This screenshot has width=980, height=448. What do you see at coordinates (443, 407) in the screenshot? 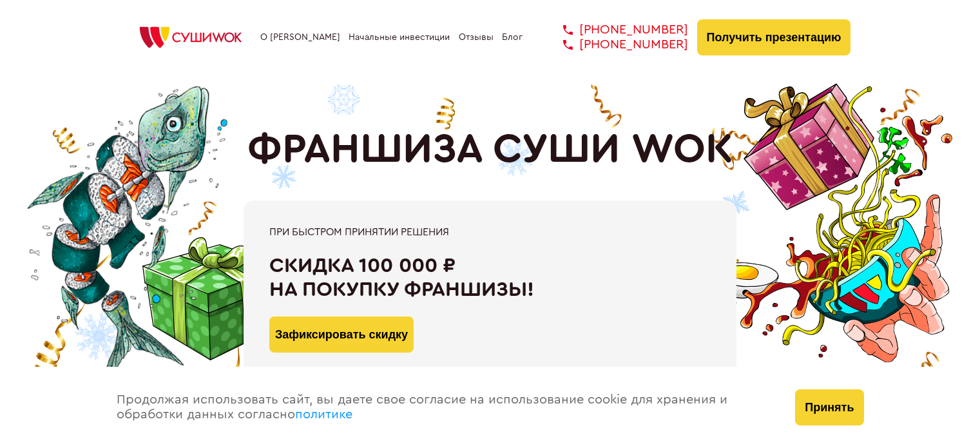
I see `div: Продолжая использовать сайт, вы даете свое согласие на использование cookie для хранения и обрабо...` at bounding box center [443, 407].